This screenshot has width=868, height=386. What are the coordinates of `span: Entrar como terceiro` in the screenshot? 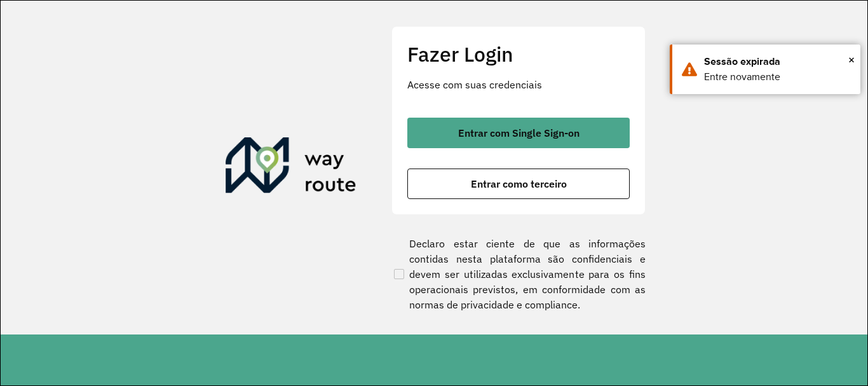 It's located at (518, 184).